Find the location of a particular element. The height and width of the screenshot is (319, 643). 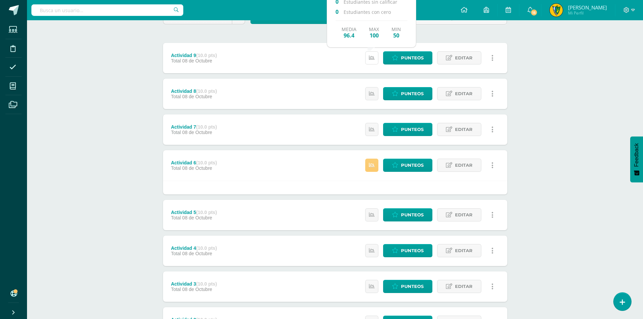

span: Feedback is located at coordinates (637, 155).